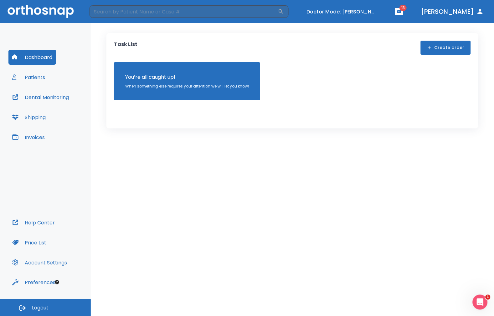 The image size is (494, 316). Describe the element at coordinates (39, 263) in the screenshot. I see `button: Account Settings` at that location.